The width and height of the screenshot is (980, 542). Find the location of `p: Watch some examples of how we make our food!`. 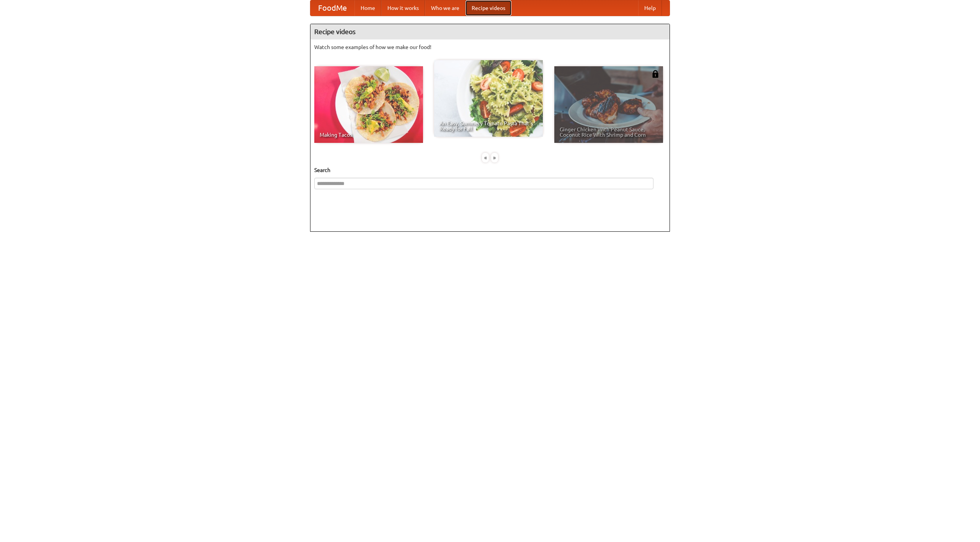

p: Watch some examples of how we make our food! is located at coordinates (490, 47).